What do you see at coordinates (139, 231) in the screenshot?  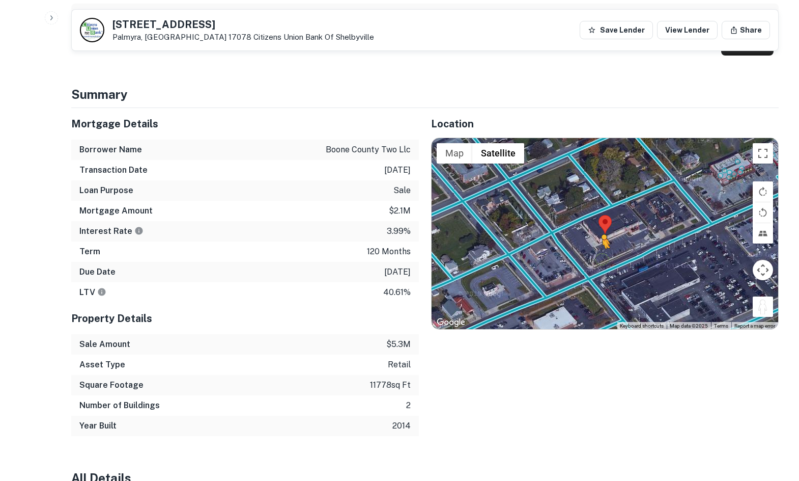 I see `svg: The interest rates displayed on the website are for informational purposes only and may be report...` at bounding box center [139, 231].